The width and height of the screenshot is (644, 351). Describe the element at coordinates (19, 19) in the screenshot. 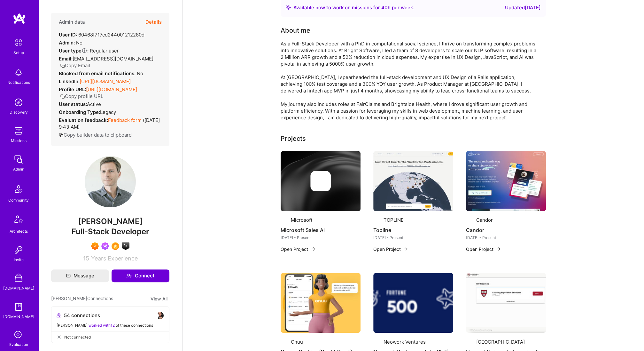

I see `img: logo` at that location.